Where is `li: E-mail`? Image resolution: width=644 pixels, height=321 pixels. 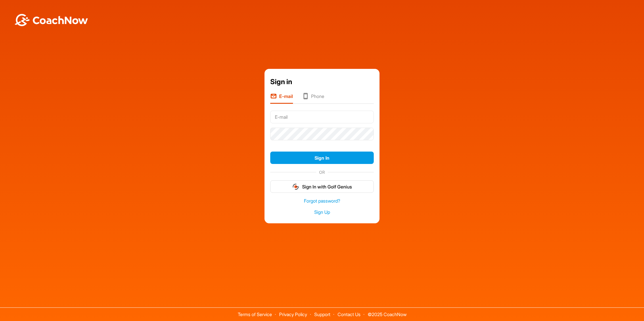
li: E-mail is located at coordinates (282, 98).